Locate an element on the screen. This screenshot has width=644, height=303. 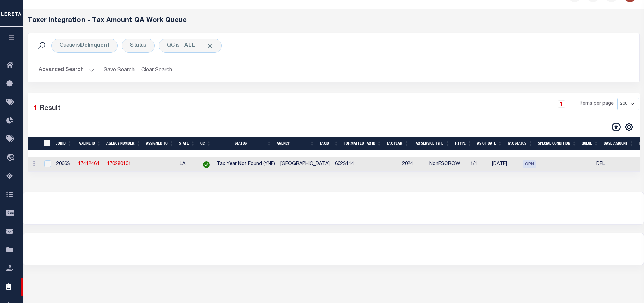
a: 47412464 is located at coordinates (89, 164).